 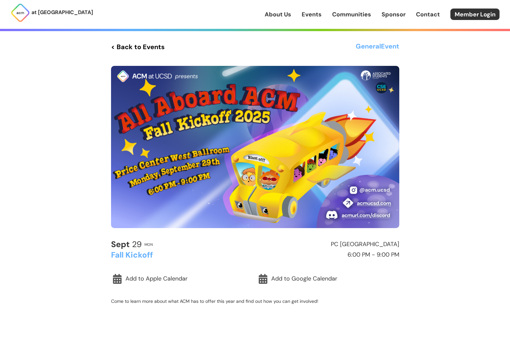 What do you see at coordinates (312, 14) in the screenshot?
I see `a: Events` at bounding box center [312, 14].